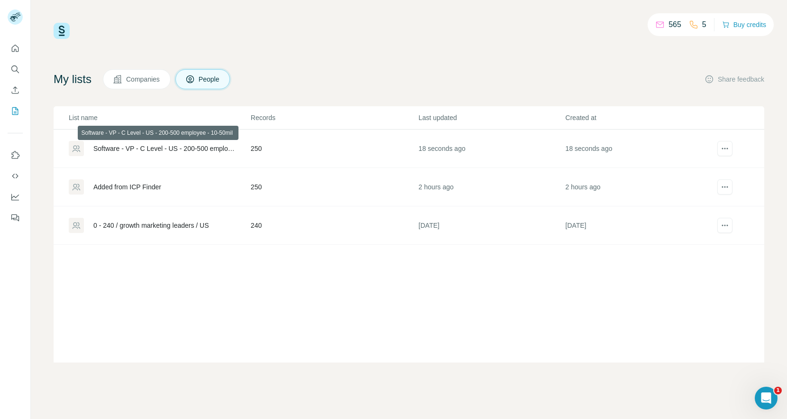 This screenshot has height=419, width=787. Describe the element at coordinates (778, 390) in the screenshot. I see `span: 1` at that location.